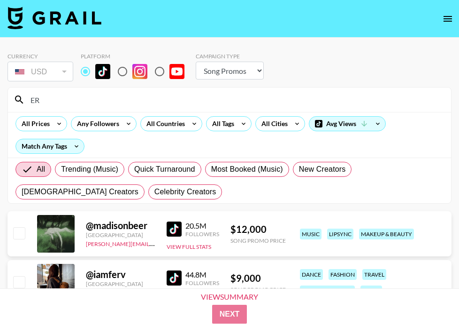  What do you see at coordinates (235, 100) in the screenshot?
I see `input: Search by User Name` at bounding box center [235, 100].